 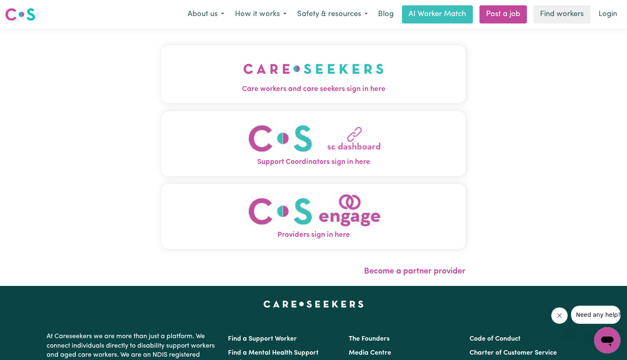 I want to click on a: Post a job, so click(x=503, y=14).